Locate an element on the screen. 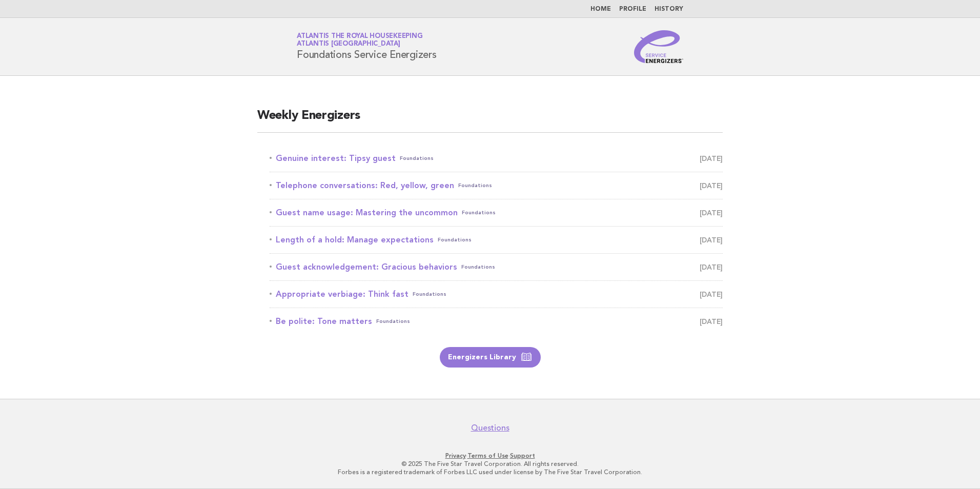  p: © 2025 The Five Star Travel Corporation. All rights reserved. is located at coordinates (490, 463).